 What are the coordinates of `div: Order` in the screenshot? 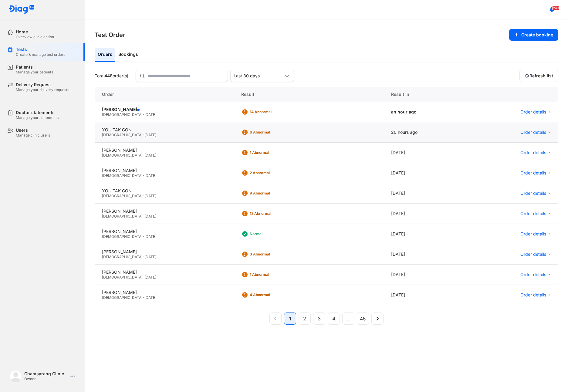 It's located at (164, 94).